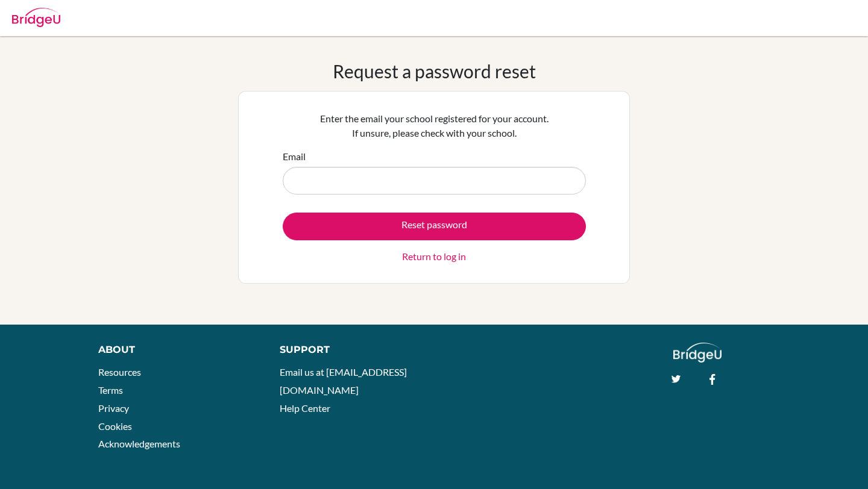  What do you see at coordinates (115, 426) in the screenshot?
I see `a: Cookies` at bounding box center [115, 426].